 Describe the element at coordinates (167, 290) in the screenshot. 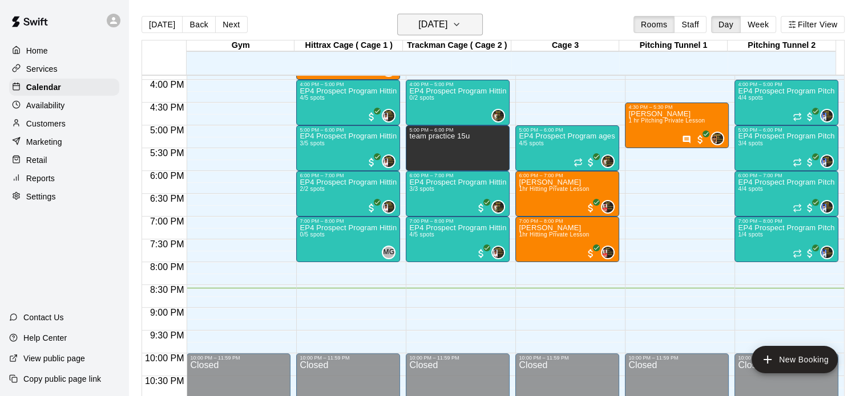

I see `span: 8:30 PM` at that location.